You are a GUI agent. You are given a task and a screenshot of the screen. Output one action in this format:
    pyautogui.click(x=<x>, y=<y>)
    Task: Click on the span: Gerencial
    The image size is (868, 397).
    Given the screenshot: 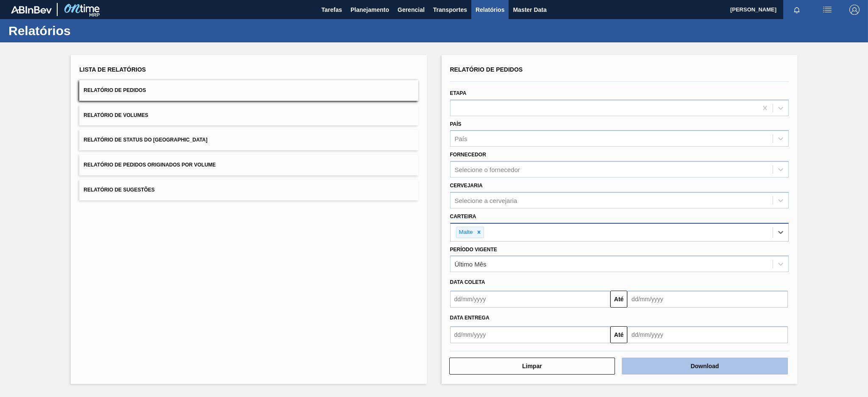 What is the action you would take?
    pyautogui.click(x=411, y=10)
    